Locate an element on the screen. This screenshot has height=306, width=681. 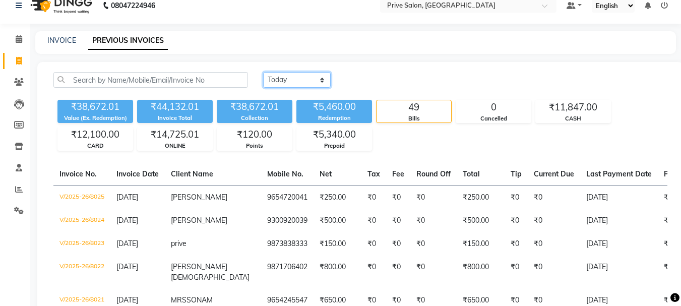
td: 9871706402 is located at coordinates (287, 272).